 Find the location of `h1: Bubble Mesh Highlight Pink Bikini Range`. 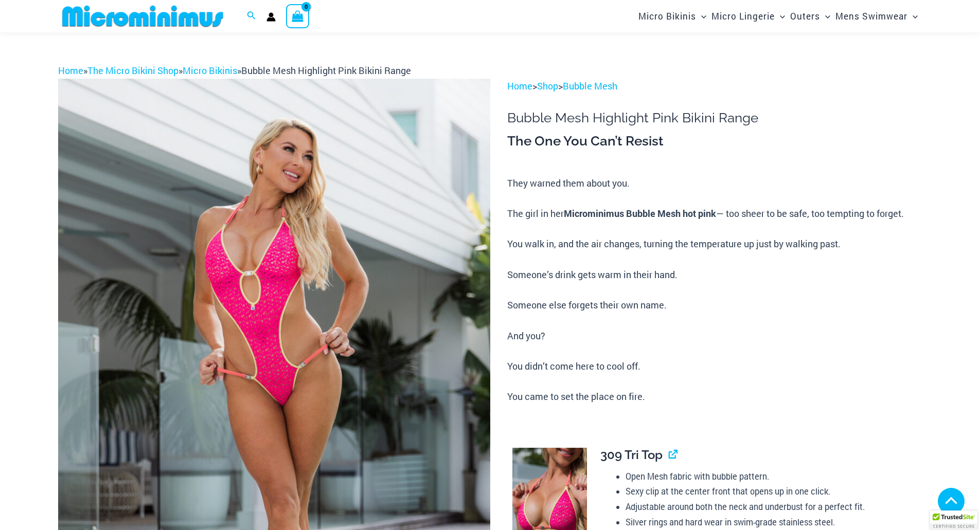

h1: Bubble Mesh Highlight Pink Bikini Range is located at coordinates (715, 118).